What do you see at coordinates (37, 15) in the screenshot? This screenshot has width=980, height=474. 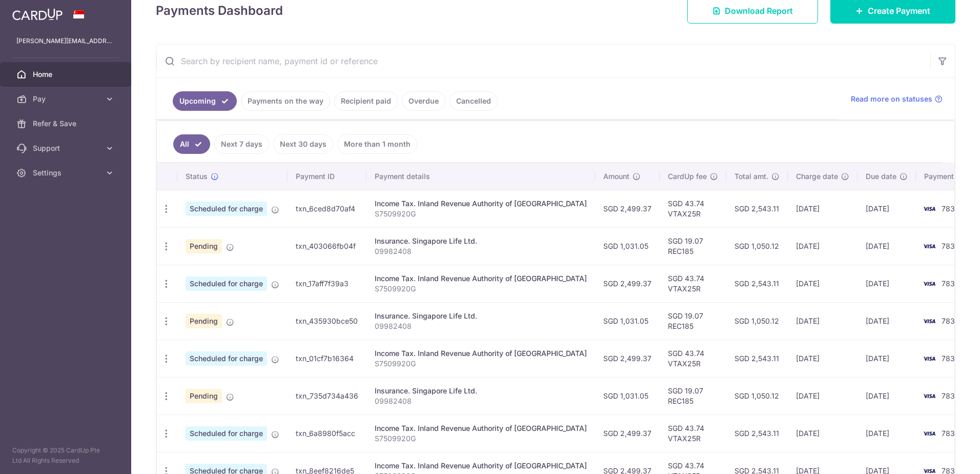 I see `img: CardUp` at bounding box center [37, 15].